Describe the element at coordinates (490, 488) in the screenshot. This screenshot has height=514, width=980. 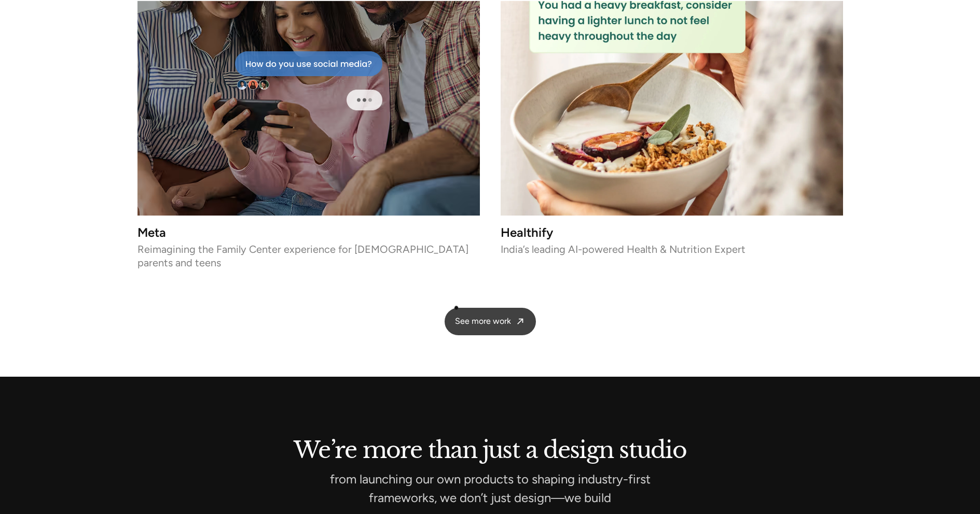
I see `p: from launching our own products to shaping industry-first frameworks, we don’t just design—we build` at that location.